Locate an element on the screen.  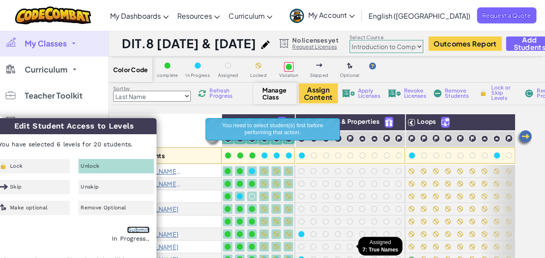
img: IconSkippedLevel.svg is located at coordinates (319, 65).